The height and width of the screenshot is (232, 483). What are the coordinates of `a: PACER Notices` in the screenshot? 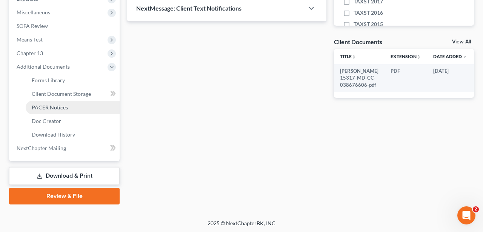 It's located at (72, 108).